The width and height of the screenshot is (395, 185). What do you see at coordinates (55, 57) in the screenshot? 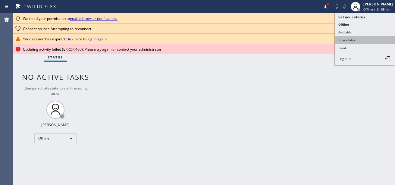
I see `span: Status` at bounding box center [55, 57].